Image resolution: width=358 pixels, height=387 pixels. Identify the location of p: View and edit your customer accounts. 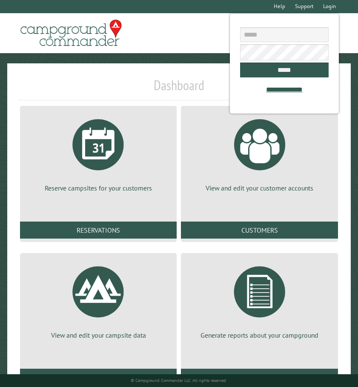
(259, 188).